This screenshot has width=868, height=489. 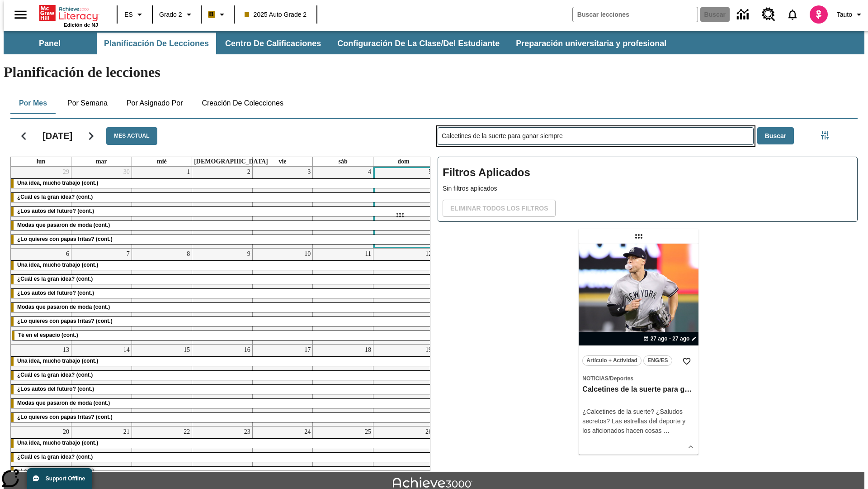 What do you see at coordinates (282, 384) in the screenshot?
I see `td: 17 de octubre de 2025` at bounding box center [282, 384].